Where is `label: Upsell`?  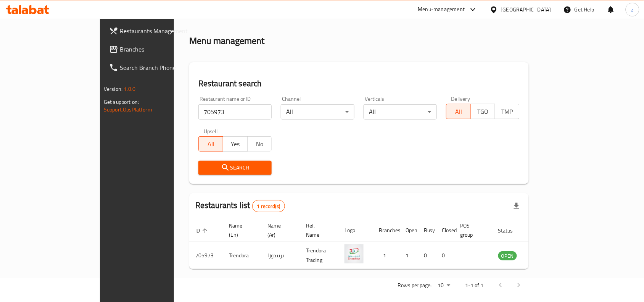
label: Upsell is located at coordinates (211, 131).